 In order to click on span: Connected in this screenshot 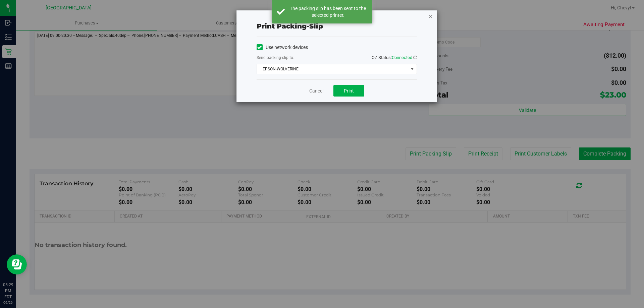, I will do `click(402, 57)`.